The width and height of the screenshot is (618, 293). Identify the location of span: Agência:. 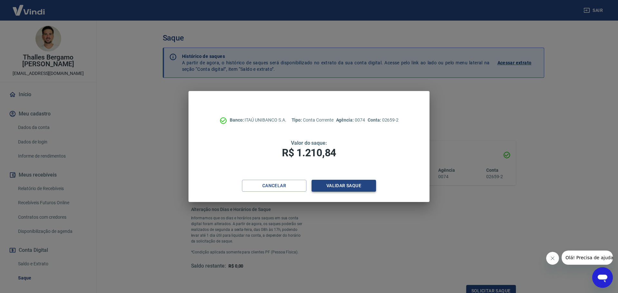
(345, 120).